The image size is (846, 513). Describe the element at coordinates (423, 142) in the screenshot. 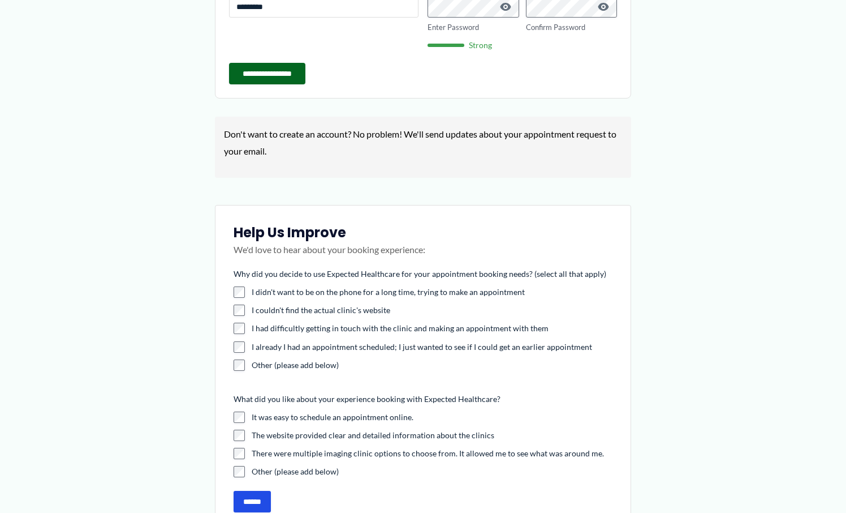

I see `p: Don't want to create an account? No problem! We'll send updates about your appointment request to...` at that location.